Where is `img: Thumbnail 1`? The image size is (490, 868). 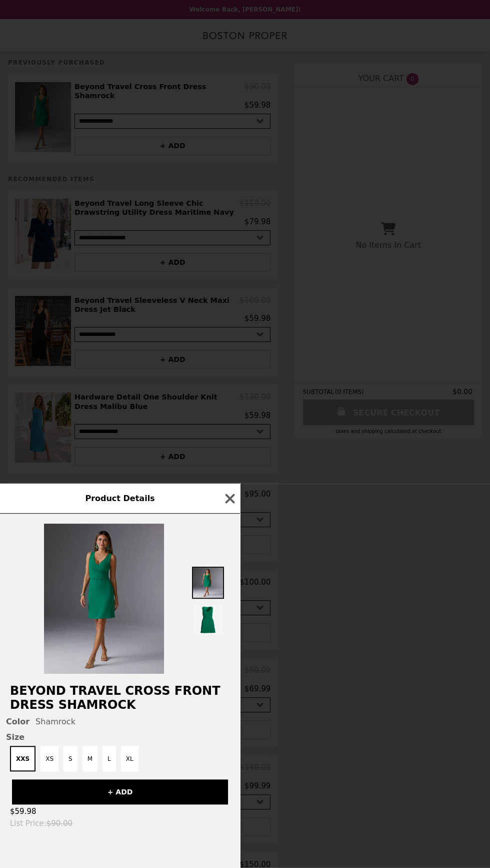 img: Thumbnail 1 is located at coordinates (208, 583).